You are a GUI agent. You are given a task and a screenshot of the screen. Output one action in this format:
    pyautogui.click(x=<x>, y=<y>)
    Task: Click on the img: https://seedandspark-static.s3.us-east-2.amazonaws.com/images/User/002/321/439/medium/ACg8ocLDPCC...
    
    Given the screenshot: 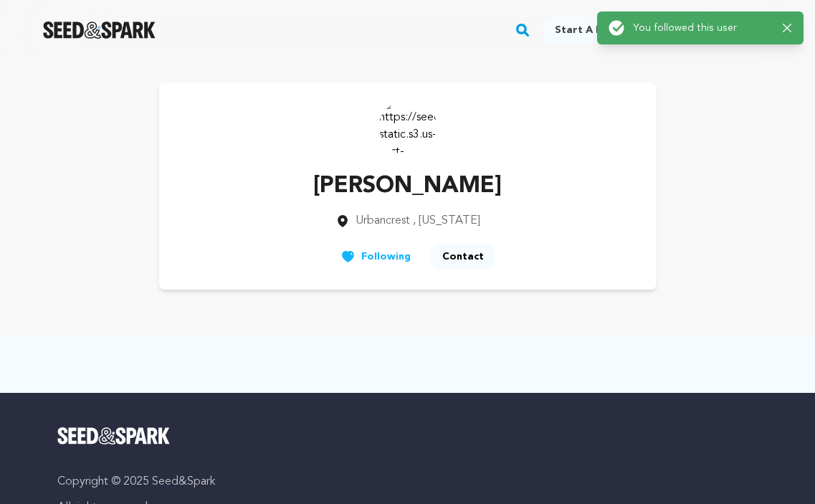 What is the action you would take?
    pyautogui.click(x=408, y=126)
    